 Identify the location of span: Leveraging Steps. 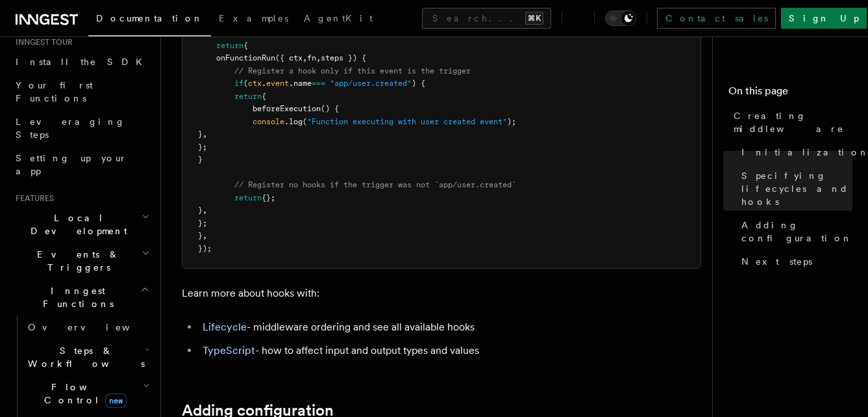
(70, 128).